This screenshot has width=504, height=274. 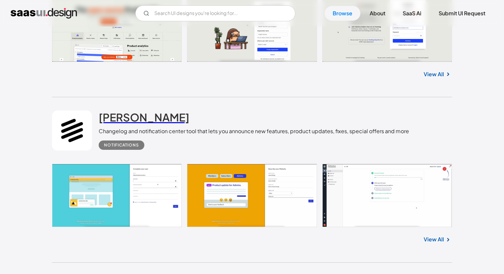 I want to click on a: Browse, so click(x=342, y=13).